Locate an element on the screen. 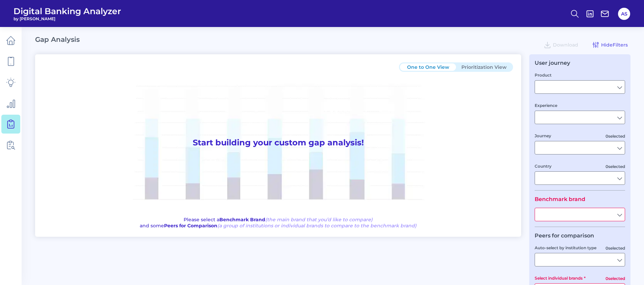  span: (the main brand that you’d like to compare) is located at coordinates (319, 220).